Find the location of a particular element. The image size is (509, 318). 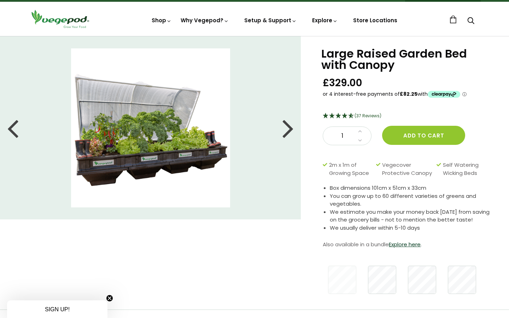

a: Increase quantity by 1 is located at coordinates (360, 132).